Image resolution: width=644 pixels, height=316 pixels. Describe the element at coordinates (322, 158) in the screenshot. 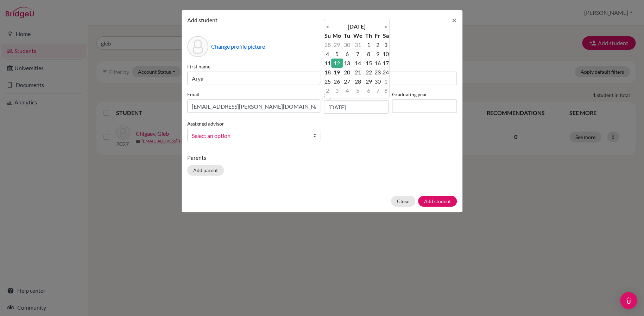

I see `p: Parents` at that location.